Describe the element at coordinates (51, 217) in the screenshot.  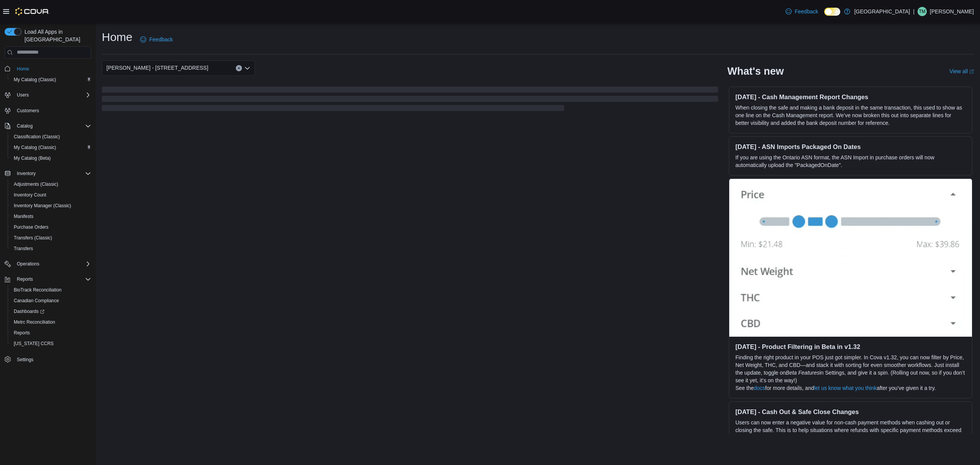
I see `button: Manifests` at that location.